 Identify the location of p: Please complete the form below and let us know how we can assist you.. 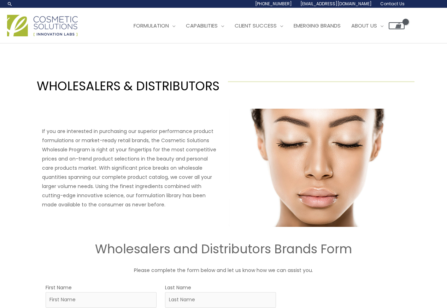
(224, 271).